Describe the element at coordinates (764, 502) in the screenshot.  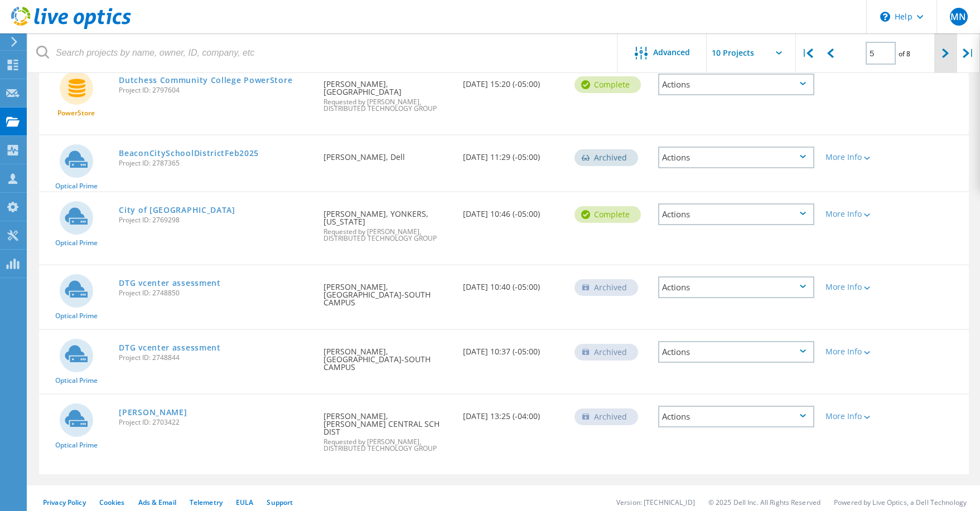
I see `li: © 2025 Dell Inc. All Rights Reserved` at that location.